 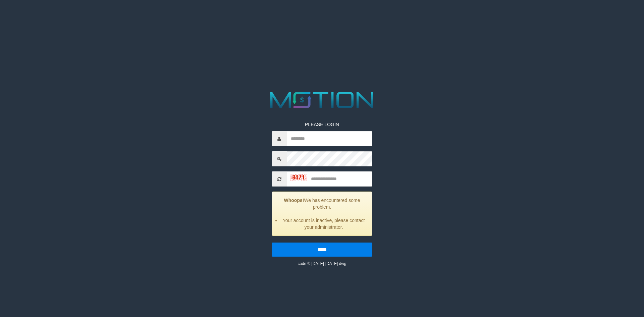 What do you see at coordinates (299, 177) in the screenshot?
I see `img: captcha` at bounding box center [299, 177].